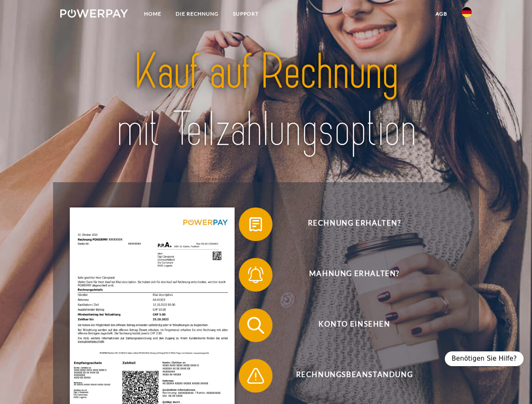  I want to click on a: Rechnungsbeanstandung, so click(348, 376).